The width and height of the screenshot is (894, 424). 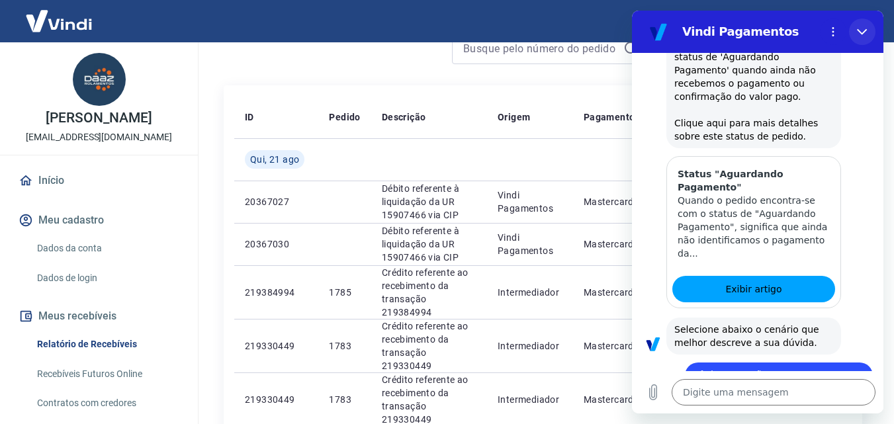 What do you see at coordinates (344, 117) in the screenshot?
I see `p: Pedido` at bounding box center [344, 117].